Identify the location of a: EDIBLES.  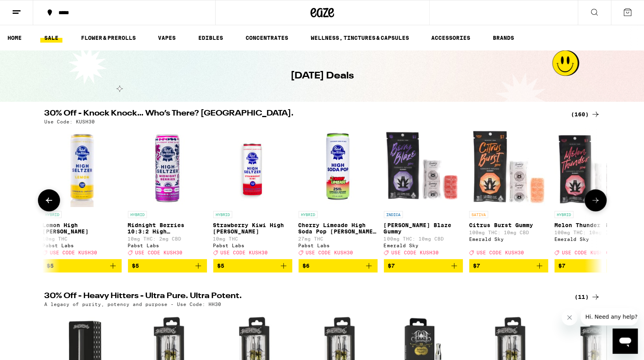
(210, 38).